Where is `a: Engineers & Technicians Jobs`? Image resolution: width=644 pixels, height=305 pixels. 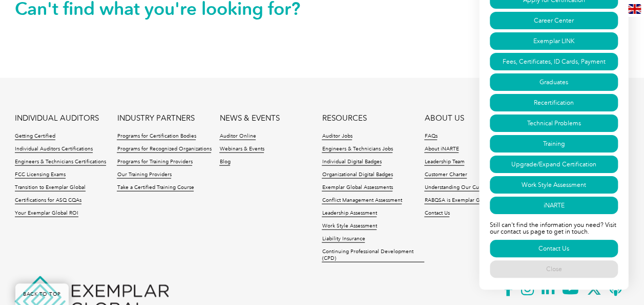 a: Engineers & Technicians Jobs is located at coordinates (357, 149).